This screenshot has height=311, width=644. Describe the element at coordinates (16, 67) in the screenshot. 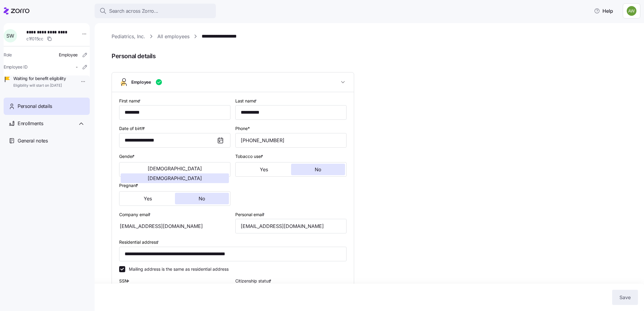

I see `span: Employee ID` at that location.